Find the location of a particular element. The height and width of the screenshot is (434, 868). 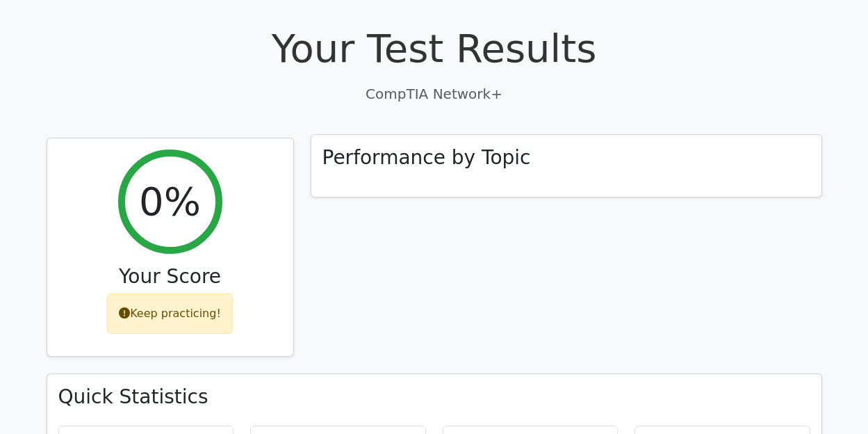

div: Keep practicing! is located at coordinates (169, 314).